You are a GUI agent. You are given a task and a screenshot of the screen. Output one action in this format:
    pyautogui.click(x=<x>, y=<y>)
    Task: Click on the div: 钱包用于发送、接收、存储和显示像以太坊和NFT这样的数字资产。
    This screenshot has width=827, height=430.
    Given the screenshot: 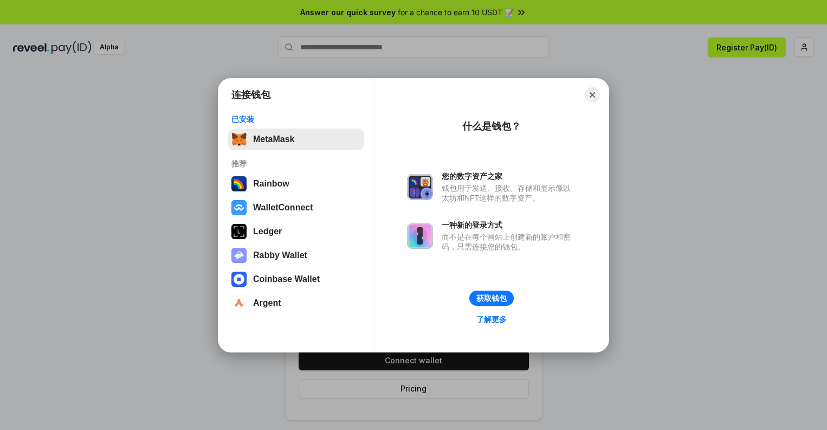 What is the action you would take?
    pyautogui.click(x=509, y=193)
    